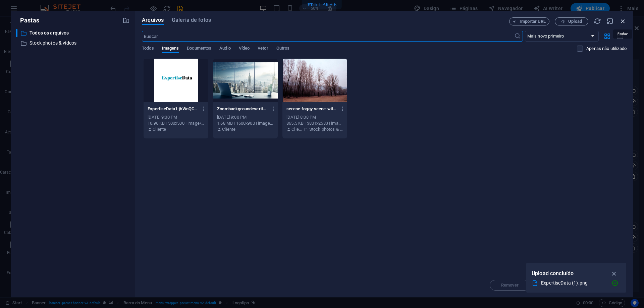 This screenshot has height=308, width=644. What do you see at coordinates (263, 49) in the screenshot?
I see `span: Vetor` at bounding box center [263, 49].